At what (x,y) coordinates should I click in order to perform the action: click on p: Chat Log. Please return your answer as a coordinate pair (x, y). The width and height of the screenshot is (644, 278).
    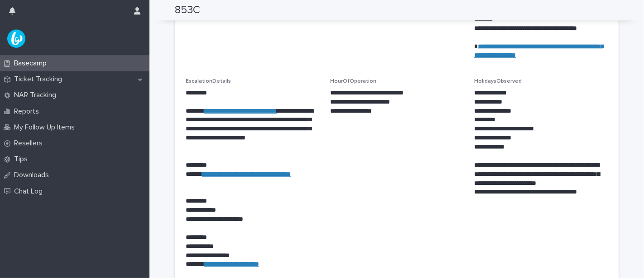
    Looking at the image, I should click on (30, 191).